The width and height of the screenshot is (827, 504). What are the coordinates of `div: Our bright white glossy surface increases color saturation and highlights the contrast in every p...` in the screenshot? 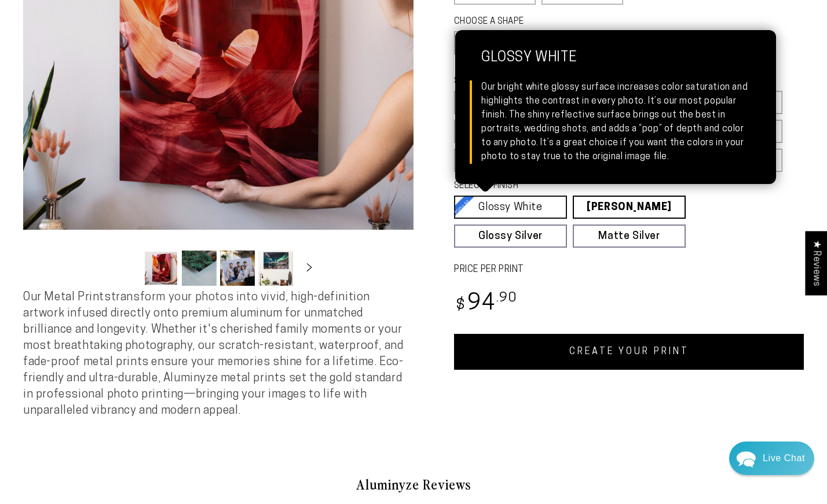 It's located at (616, 122).